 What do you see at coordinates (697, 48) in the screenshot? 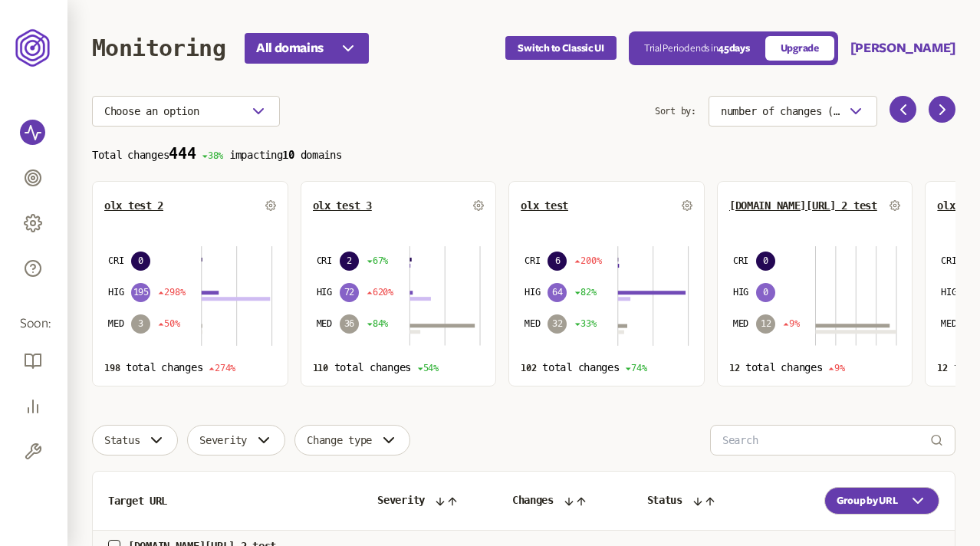
I see `p: Trial Period ends in` at bounding box center [697, 48].